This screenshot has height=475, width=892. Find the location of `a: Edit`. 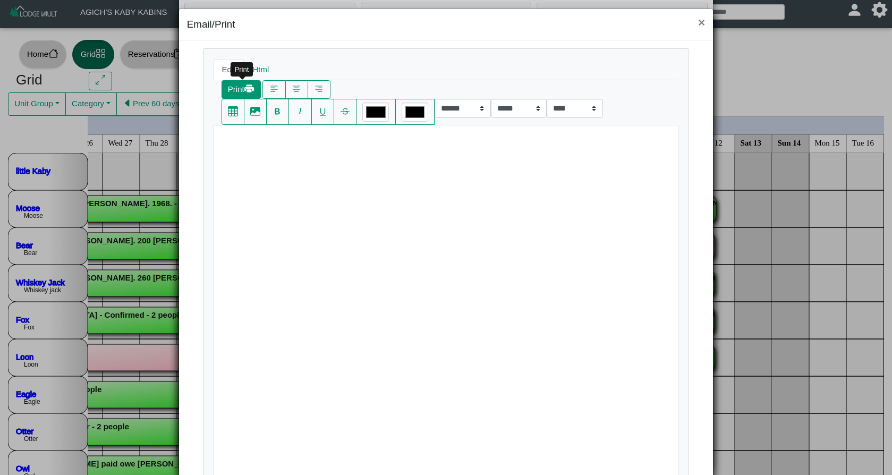

a: Edit is located at coordinates (229, 70).